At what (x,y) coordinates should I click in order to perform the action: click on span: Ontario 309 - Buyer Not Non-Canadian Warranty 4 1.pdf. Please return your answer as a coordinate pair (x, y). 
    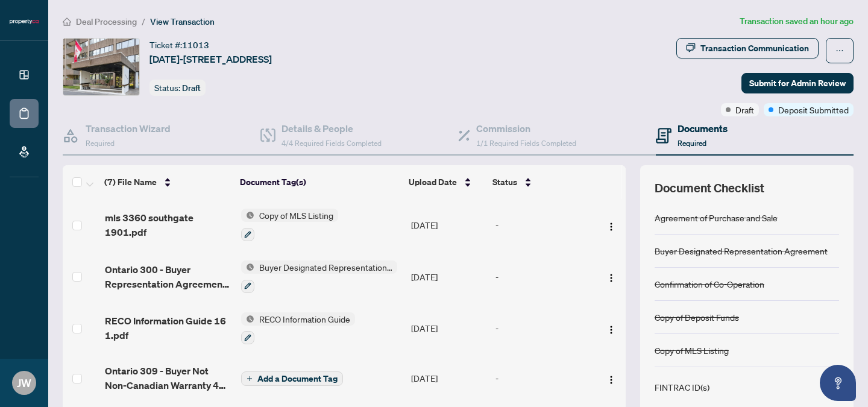
    Looking at the image, I should click on (168, 378).